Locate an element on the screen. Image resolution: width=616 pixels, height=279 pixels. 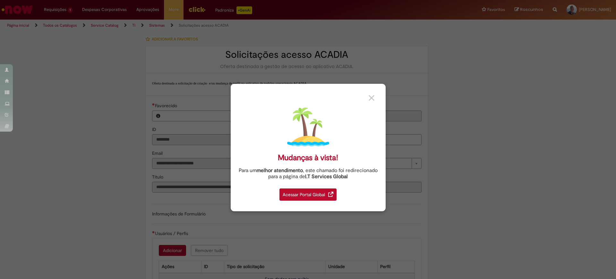
div: Mudanças à vista! is located at coordinates (308, 158).